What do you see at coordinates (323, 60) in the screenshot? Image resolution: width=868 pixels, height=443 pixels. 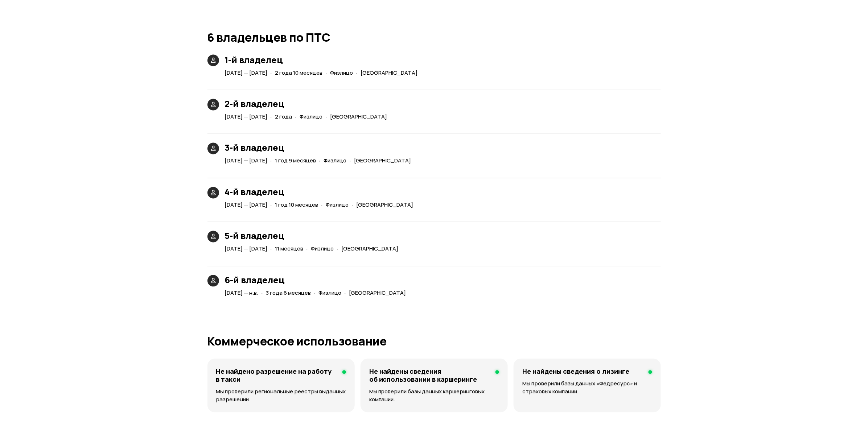 I see `h3: 1-й владелец` at bounding box center [323, 60].